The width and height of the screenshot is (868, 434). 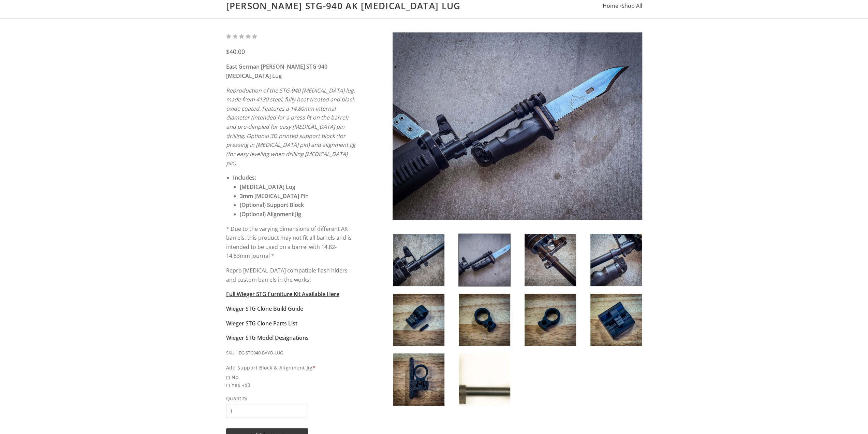 What do you see at coordinates (265, 308) in the screenshot?
I see `strong: Wieger STG Clone Build Guide` at bounding box center [265, 308].